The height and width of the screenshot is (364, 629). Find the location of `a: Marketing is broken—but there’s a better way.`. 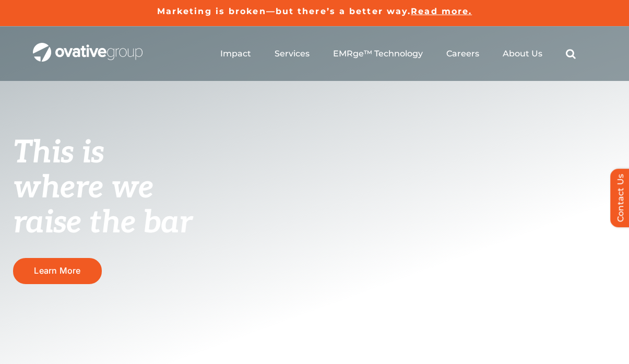

a: Marketing is broken—but there’s a better way. is located at coordinates (283, 11).